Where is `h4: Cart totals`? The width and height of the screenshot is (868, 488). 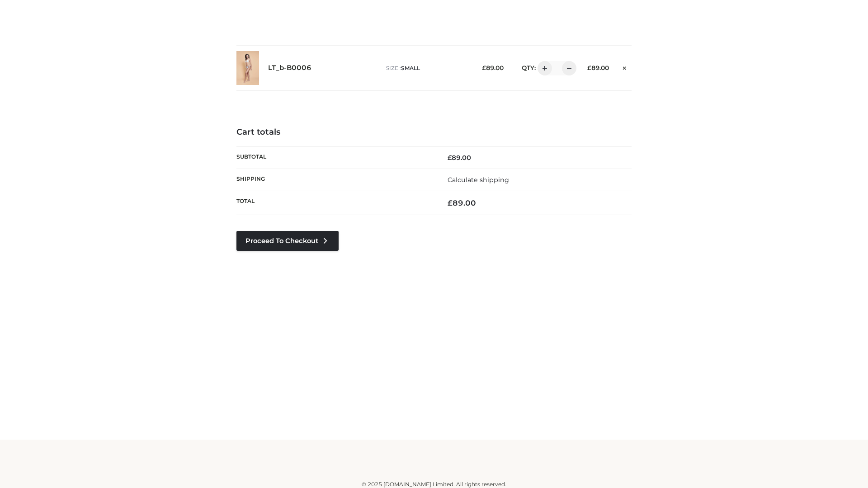
h4: Cart totals is located at coordinates (434, 133).